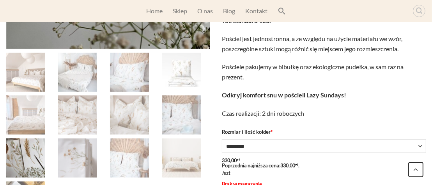 The image size is (432, 185). Describe the element at coordinates (182, 72) in the screenshot. I see `img: Boho02-100x100.jpg` at that location.